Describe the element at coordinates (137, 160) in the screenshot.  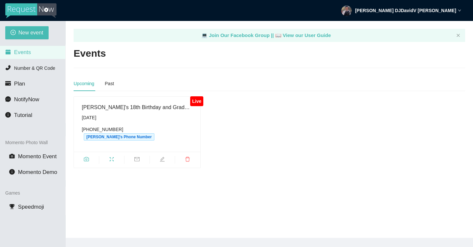
I see `span: mail` at that location.